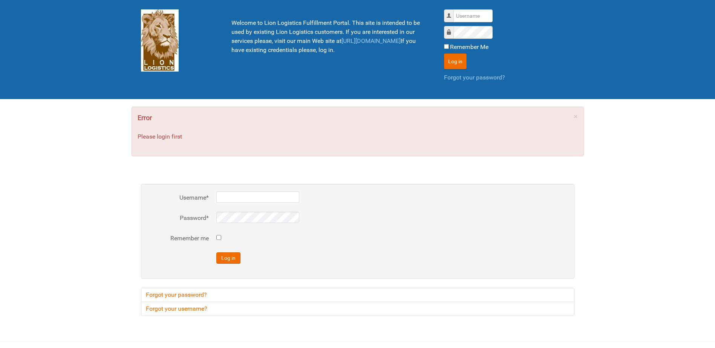 The width and height of the screenshot is (715, 348). I want to click on h4: Error, so click(358, 118).